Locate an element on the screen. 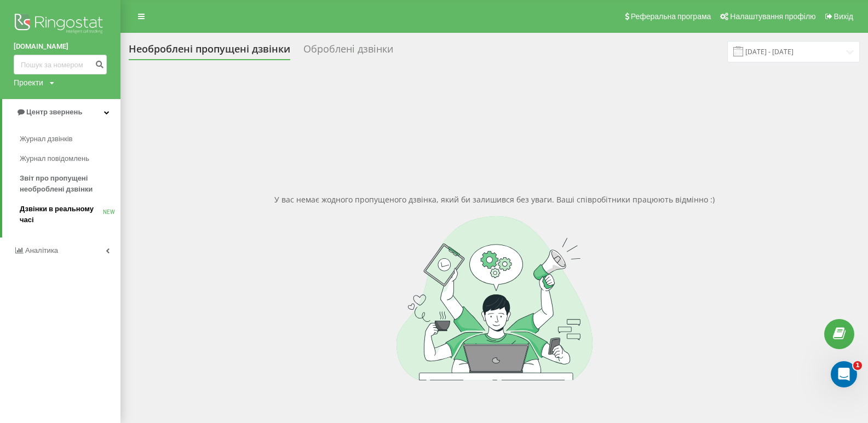  img: Ringostat logo is located at coordinates (60, 25).